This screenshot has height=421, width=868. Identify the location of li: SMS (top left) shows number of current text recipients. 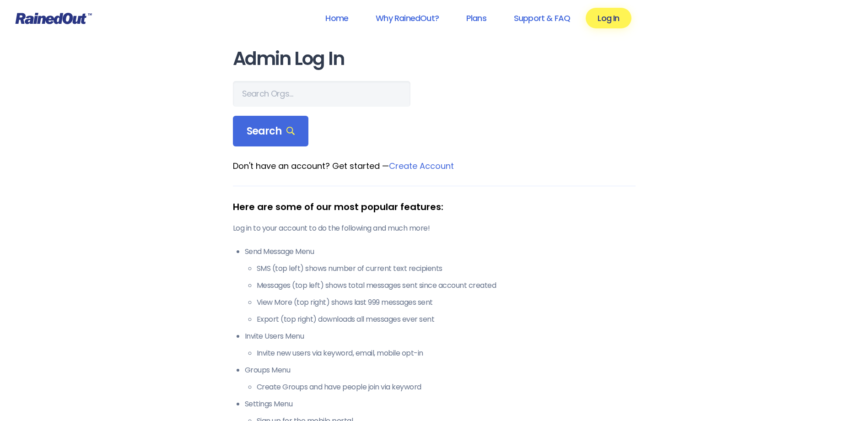
(446, 269).